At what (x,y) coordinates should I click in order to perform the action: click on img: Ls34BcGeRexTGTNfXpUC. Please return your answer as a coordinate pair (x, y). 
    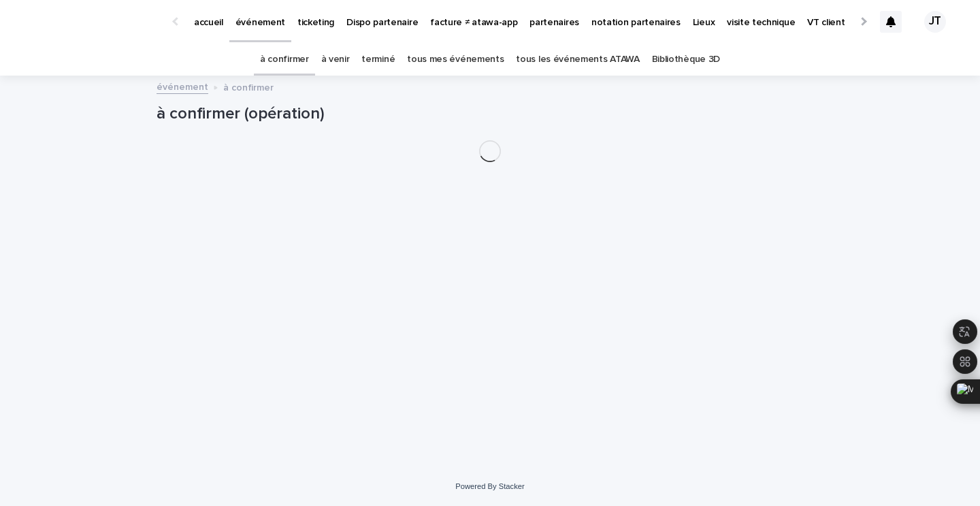
    Looking at the image, I should click on (93, 22).